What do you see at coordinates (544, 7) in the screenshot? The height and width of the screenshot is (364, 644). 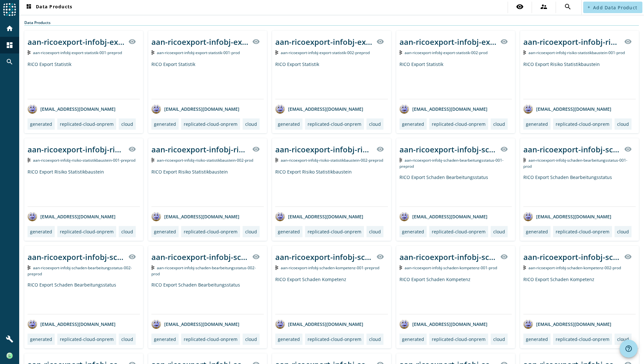 I see `mat-icon: supervisor_account` at bounding box center [544, 7].